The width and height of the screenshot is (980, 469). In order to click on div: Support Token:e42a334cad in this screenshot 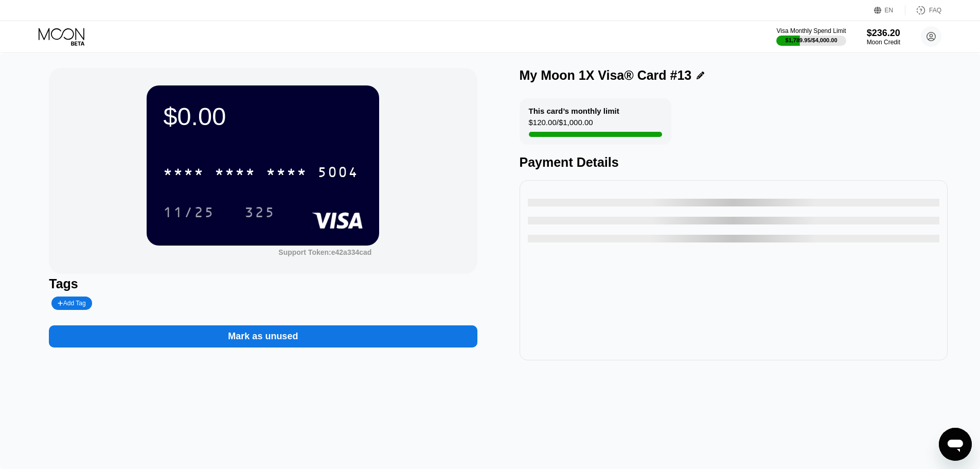, I will do `click(325, 253)`.